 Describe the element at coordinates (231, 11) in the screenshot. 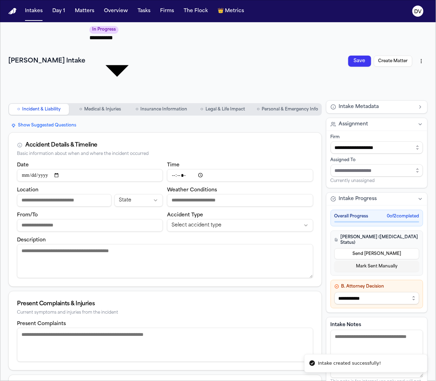

I see `button: crownMetrics` at that location.